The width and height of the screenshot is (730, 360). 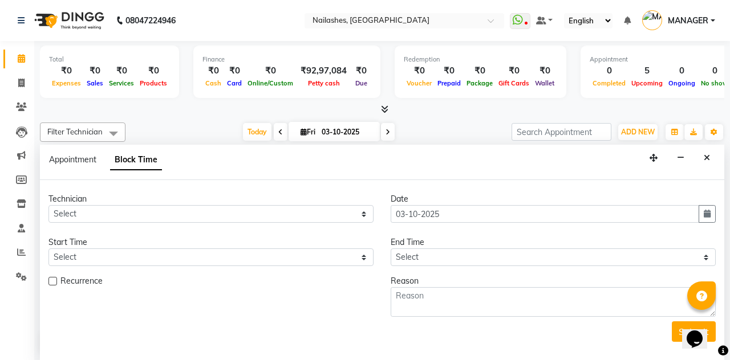 I want to click on span: Products, so click(x=153, y=83).